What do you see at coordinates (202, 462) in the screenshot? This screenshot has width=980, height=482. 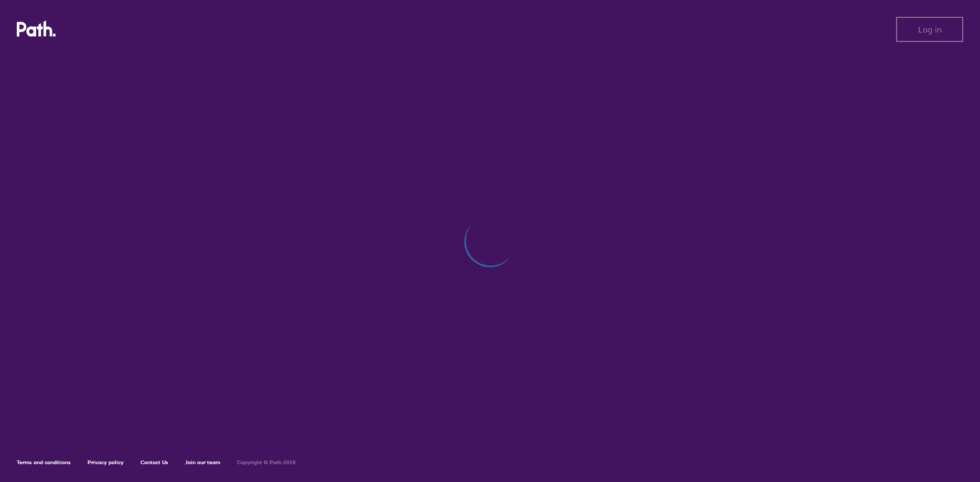 I see `a: Join our team` at bounding box center [202, 462].